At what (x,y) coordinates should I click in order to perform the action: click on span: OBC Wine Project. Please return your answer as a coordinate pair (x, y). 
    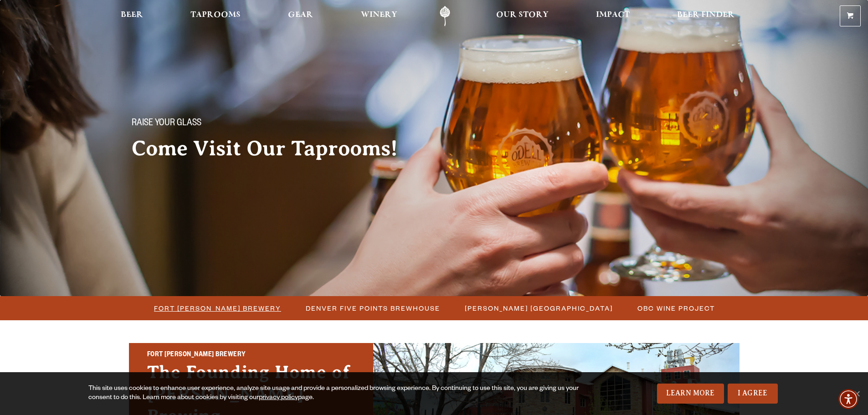
    Looking at the image, I should click on (676, 308).